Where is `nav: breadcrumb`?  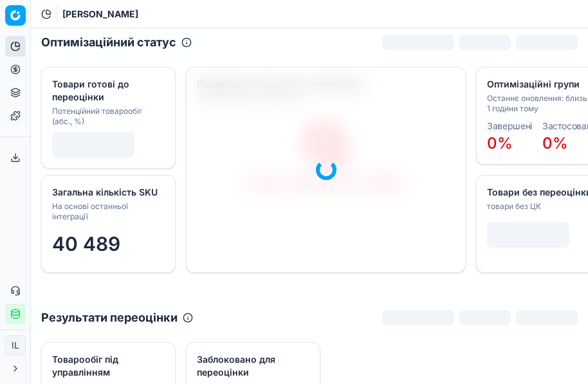
nav: breadcrumb is located at coordinates (100, 14).